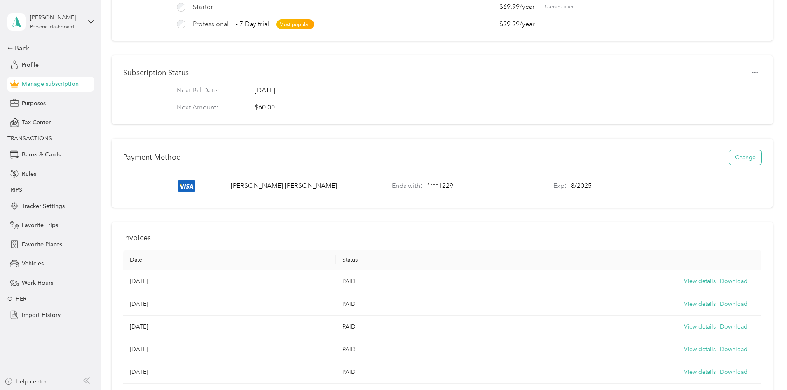  I want to click on p: Ends with:, so click(407, 186).